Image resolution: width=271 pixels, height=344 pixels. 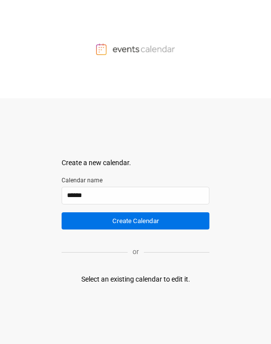 I want to click on p: or, so click(x=135, y=252).